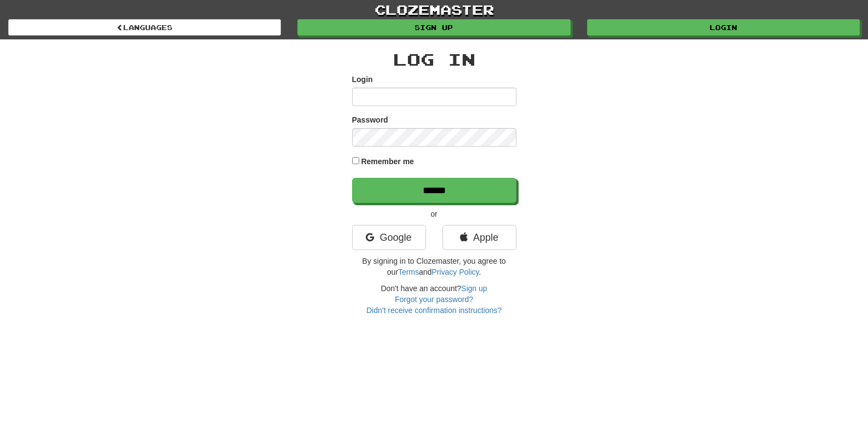 This screenshot has width=868, height=423. What do you see at coordinates (434, 300) in the screenshot?
I see `a: Forgot your password?` at bounding box center [434, 300].